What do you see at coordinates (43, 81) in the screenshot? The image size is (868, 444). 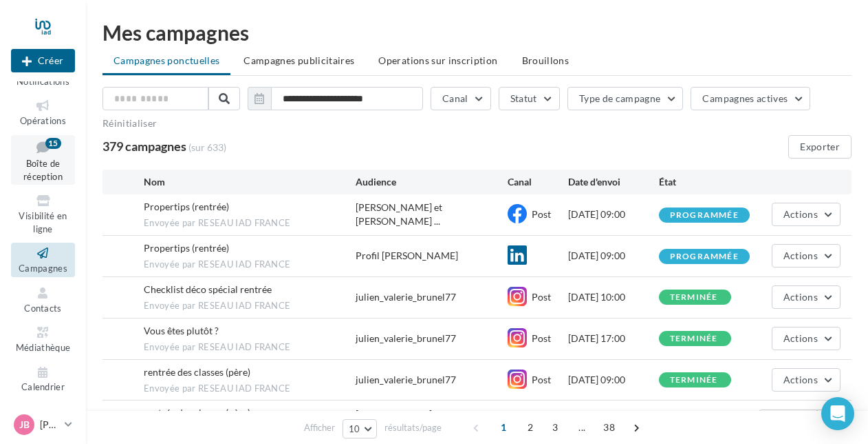 I see `span: Notifications` at bounding box center [43, 81].